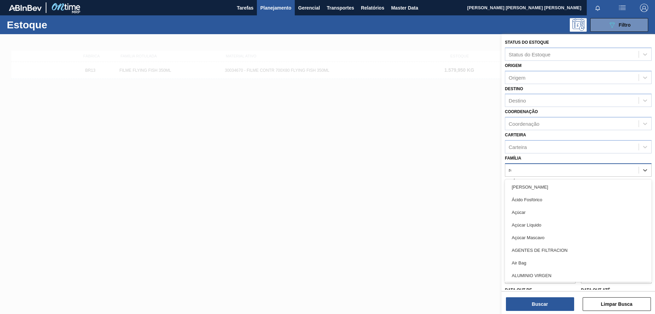 This screenshot has height=314, width=655. What do you see at coordinates (522, 112) in the screenshot?
I see `label: Coordenação` at bounding box center [522, 112].